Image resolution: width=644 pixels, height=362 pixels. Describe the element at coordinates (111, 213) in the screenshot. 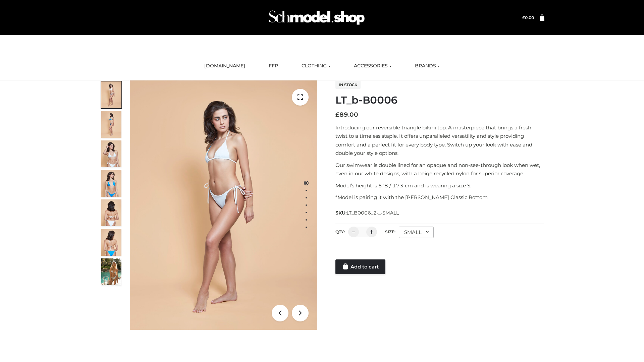

I see `img: ArielClassicBikiniTop_CloudNine_AzureSky_OW114ECO_7-scaled.jpg` at that location.